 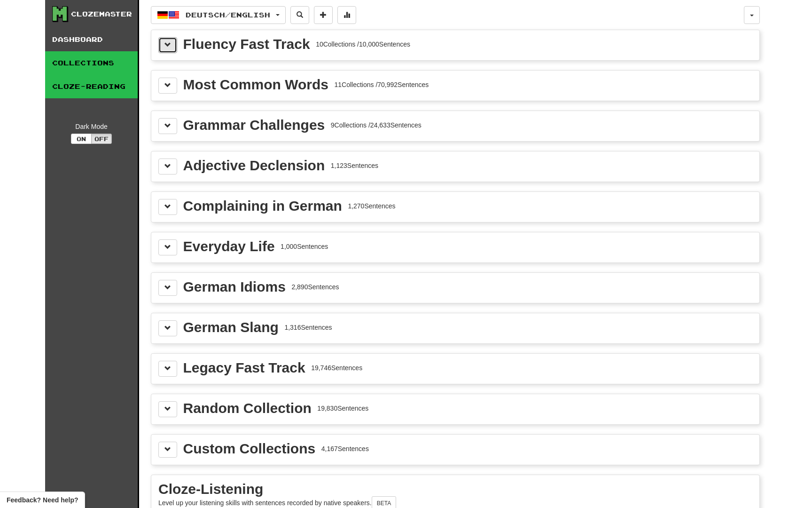 What do you see at coordinates (92, 39) in the screenshot?
I see `a: Dashboard` at bounding box center [92, 39].